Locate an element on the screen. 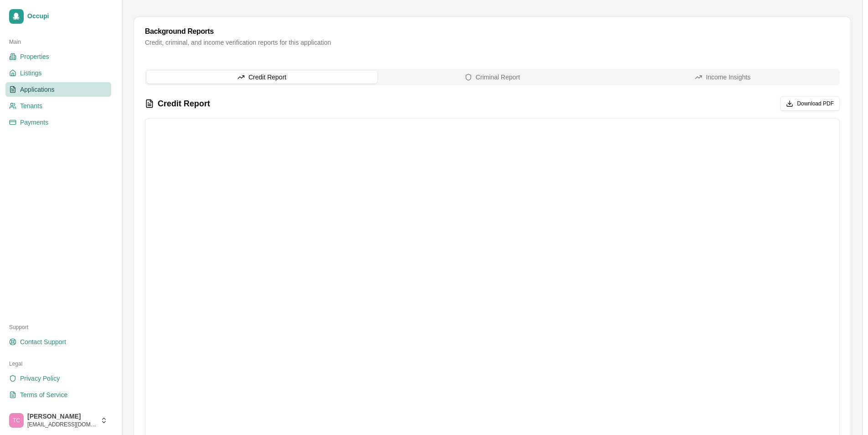 This screenshot has height=435, width=868. a: Payments is located at coordinates (59, 123).